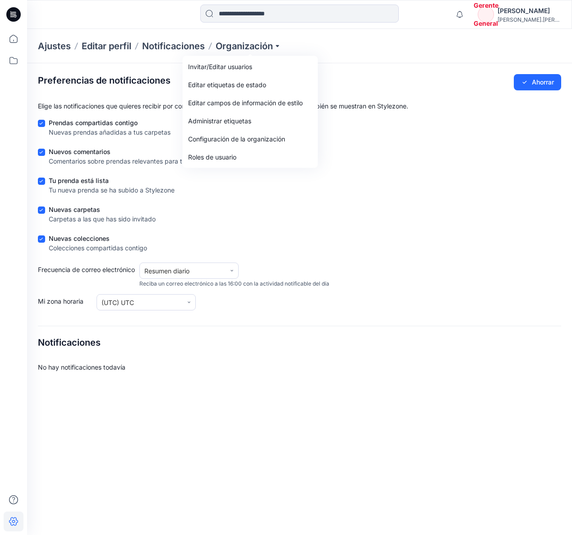 The width and height of the screenshot is (572, 535). Describe the element at coordinates (251, 139) in the screenshot. I see `a: Configuración de la organización` at that location.